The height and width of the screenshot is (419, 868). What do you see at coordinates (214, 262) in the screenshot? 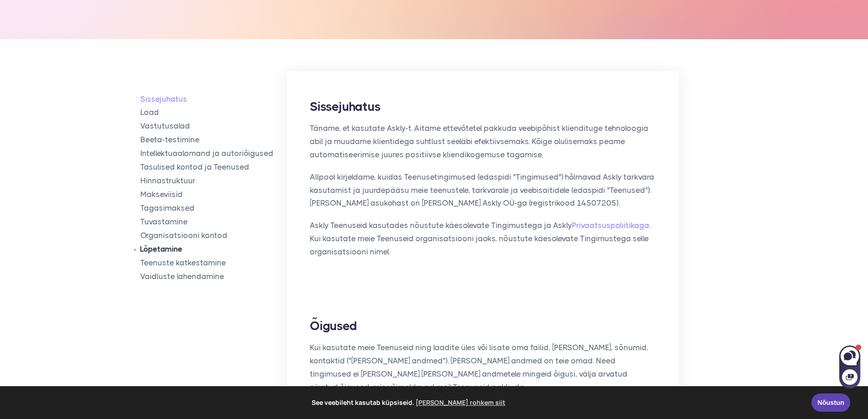
I see `a: Teenuste katkestamine` at bounding box center [214, 262].